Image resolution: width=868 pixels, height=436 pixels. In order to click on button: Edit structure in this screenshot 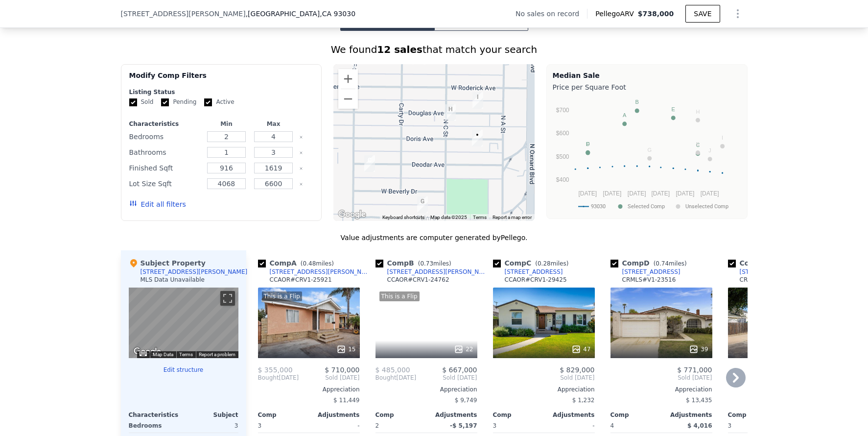, I will do `click(183, 370)`.